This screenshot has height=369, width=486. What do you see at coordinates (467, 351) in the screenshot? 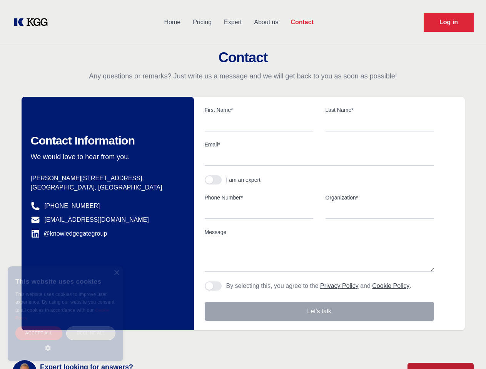
I see `div: Chat Widget` at bounding box center [467, 351].